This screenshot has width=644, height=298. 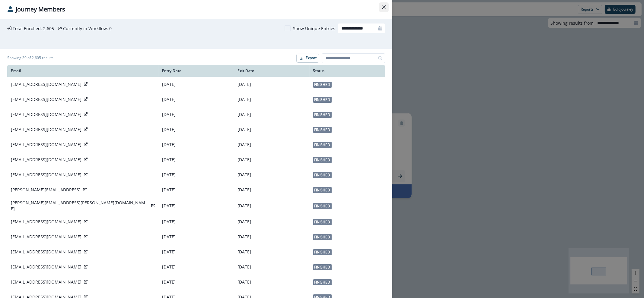 I want to click on p: 0, so click(x=110, y=28).